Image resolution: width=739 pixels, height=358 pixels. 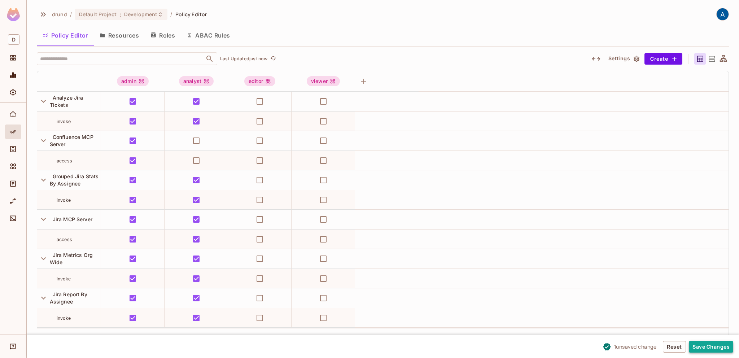 What do you see at coordinates (13, 346) in the screenshot?
I see `div: Help & Updates` at bounding box center [13, 346].